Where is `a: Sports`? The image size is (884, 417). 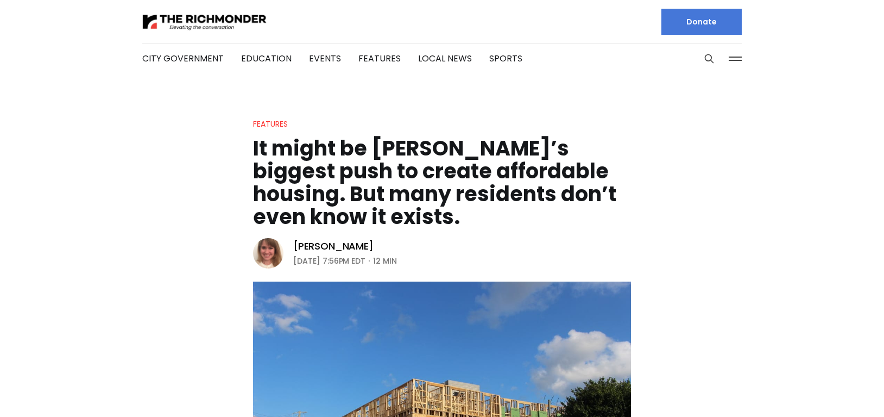 a: Sports is located at coordinates (506, 58).